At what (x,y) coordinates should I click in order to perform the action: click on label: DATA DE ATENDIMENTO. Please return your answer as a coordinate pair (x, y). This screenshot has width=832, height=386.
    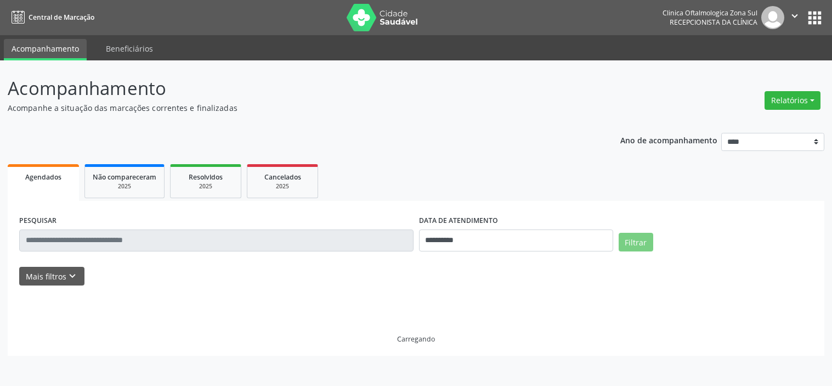
    Looking at the image, I should click on (459, 221).